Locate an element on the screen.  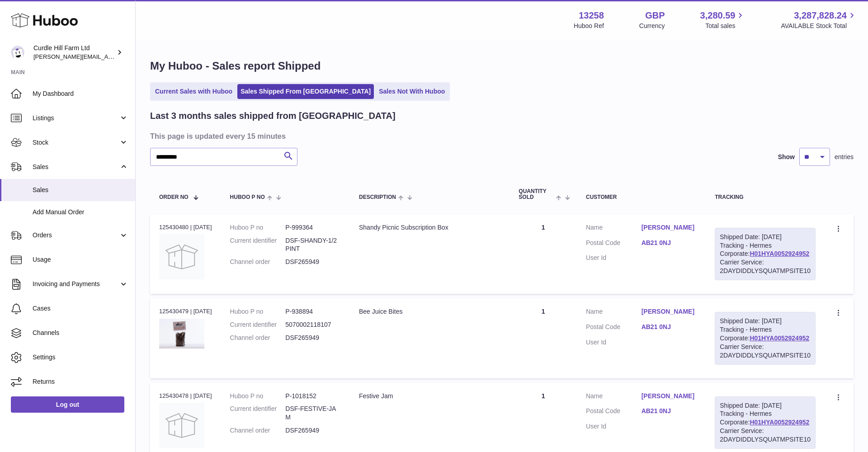
span: 3,280.59 is located at coordinates (717, 15).